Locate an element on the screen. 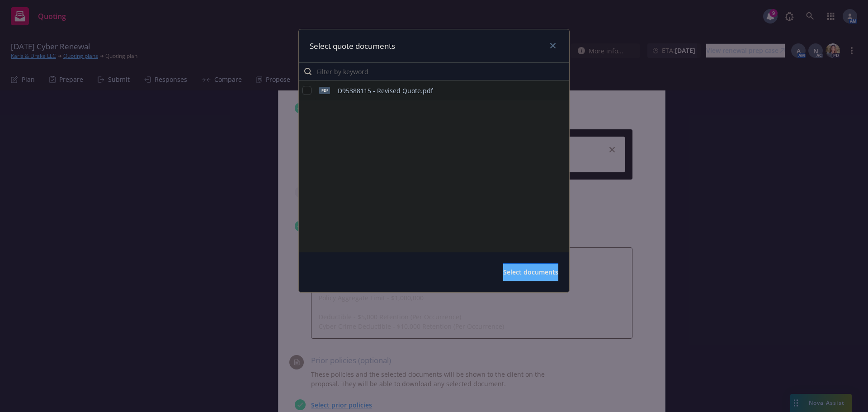 This screenshot has width=868, height=412. button: download file is located at coordinates (546, 90).